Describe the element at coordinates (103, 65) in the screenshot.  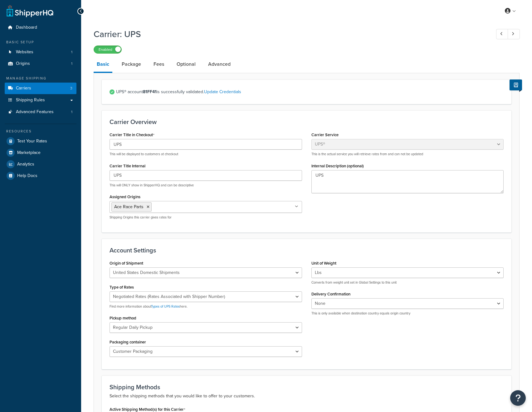
I see `a: Basic` at that location.